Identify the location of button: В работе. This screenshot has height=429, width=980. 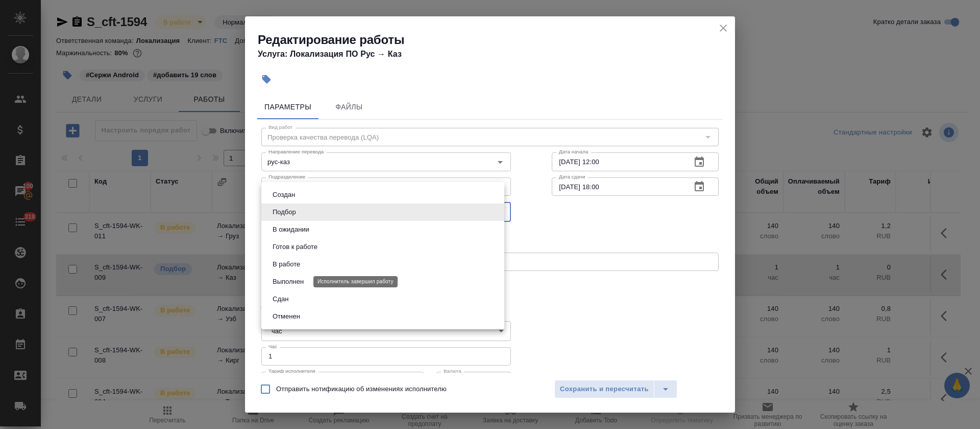
(286, 264).